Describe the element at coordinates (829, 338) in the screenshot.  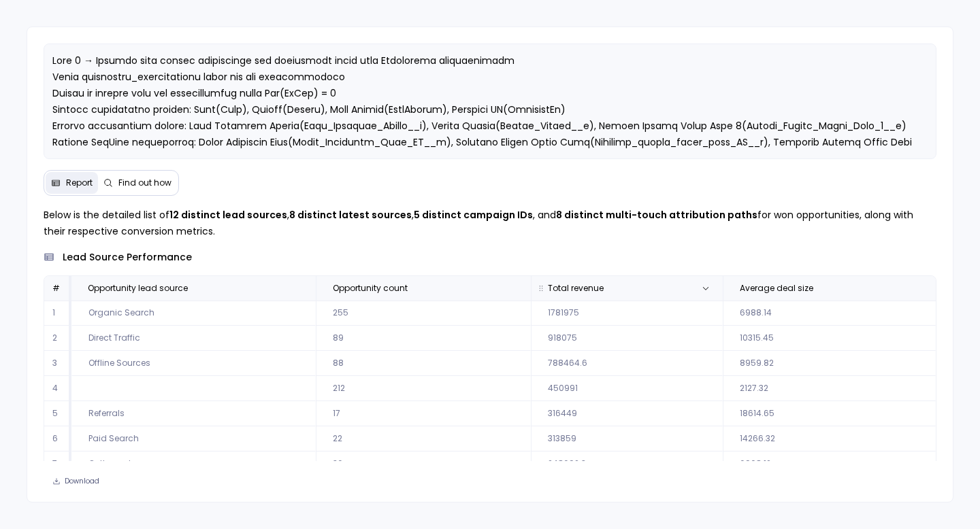
I see `td: 10315.45` at that location.